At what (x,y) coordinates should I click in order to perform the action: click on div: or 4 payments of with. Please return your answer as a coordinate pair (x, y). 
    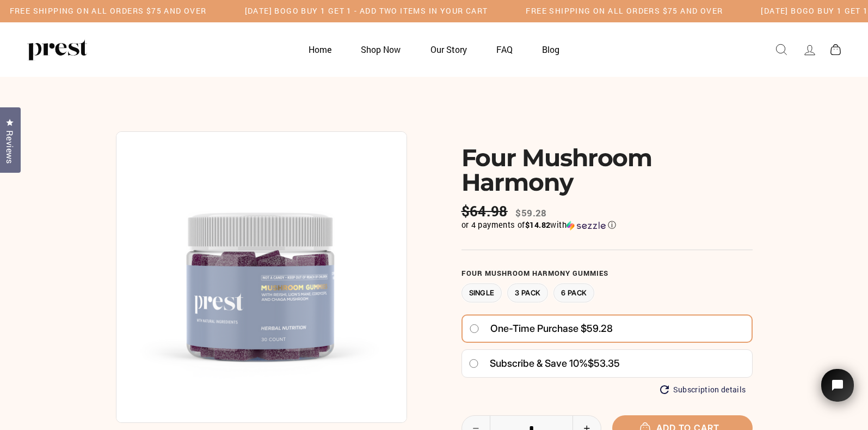
    Looking at the image, I should click on (607, 225).